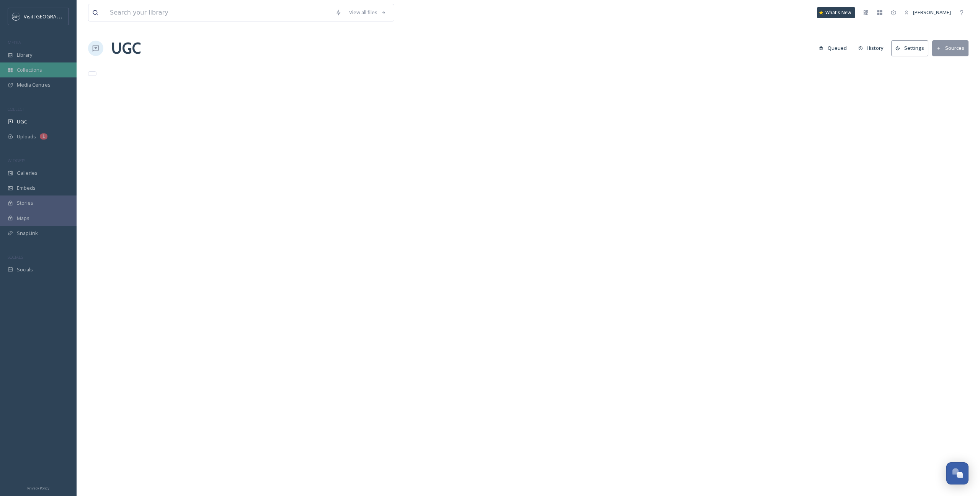 The height and width of the screenshot is (496, 980). Describe the element at coordinates (27, 136) in the screenshot. I see `span: Uploads` at that location.